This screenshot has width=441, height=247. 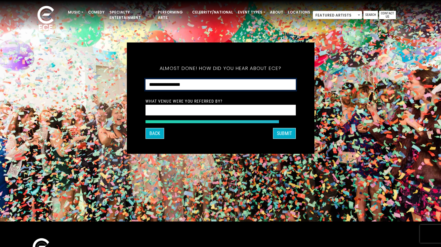 I want to click on button: SUBMIT, so click(x=284, y=134).